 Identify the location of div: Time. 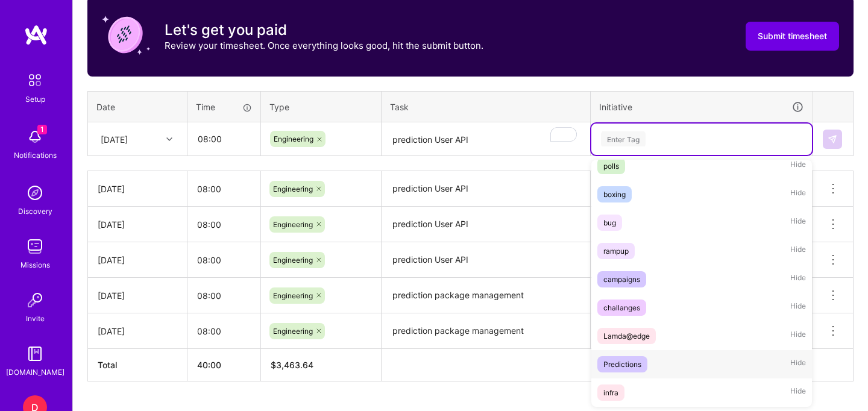
(223, 106).